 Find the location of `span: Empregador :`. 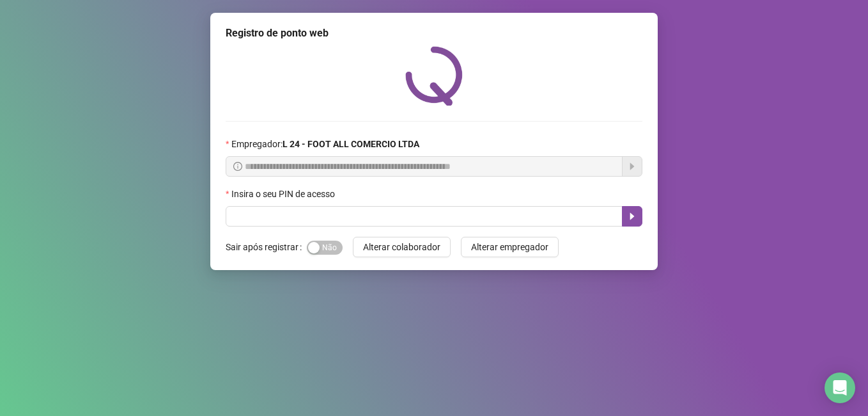

span: Empregador : is located at coordinates (325, 144).